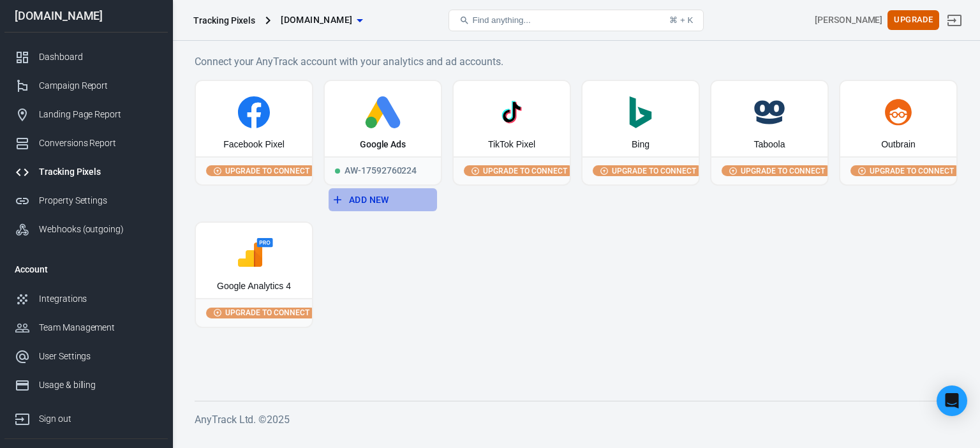  I want to click on div: TikTok Pixel, so click(512, 145).